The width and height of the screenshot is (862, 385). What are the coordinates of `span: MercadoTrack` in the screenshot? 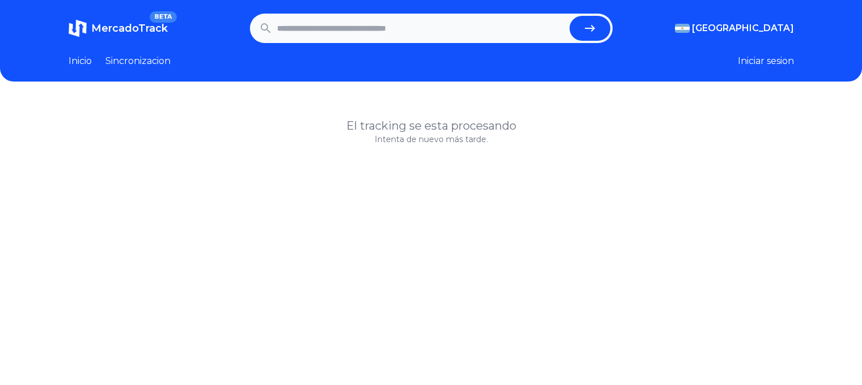 It's located at (129, 28).